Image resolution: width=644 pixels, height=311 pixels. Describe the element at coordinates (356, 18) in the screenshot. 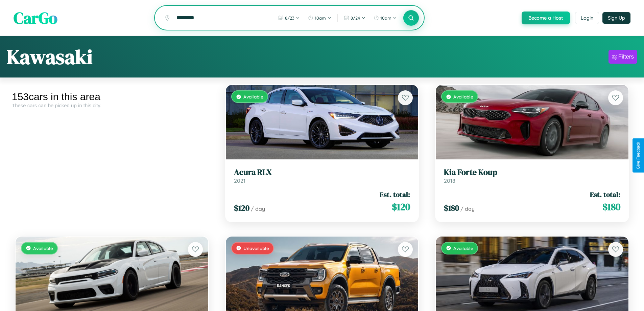

I see `span: 8 / 24` at that location.